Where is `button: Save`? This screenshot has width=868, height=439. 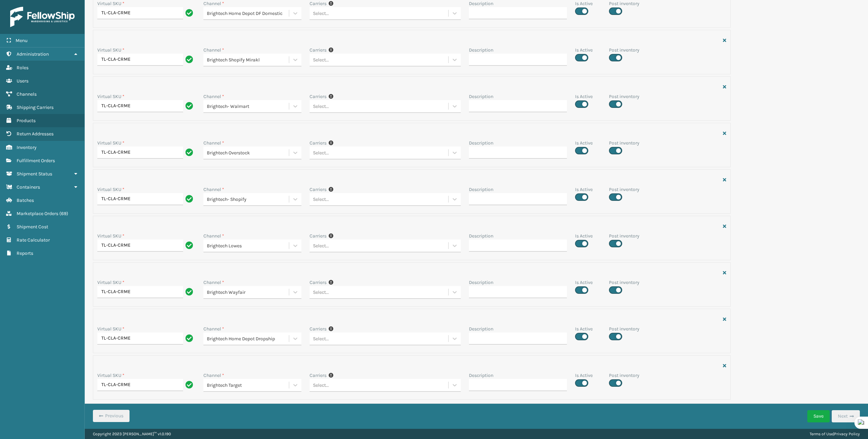 button: Save is located at coordinates (818, 416).